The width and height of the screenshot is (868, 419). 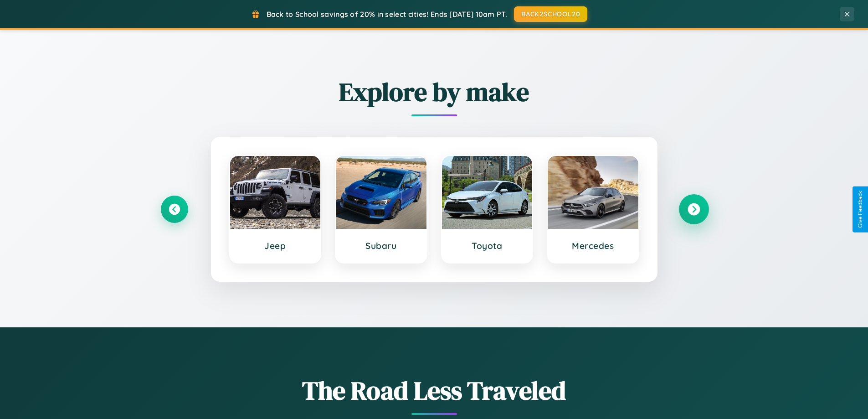 I want to click on h3: Subaru, so click(x=381, y=246).